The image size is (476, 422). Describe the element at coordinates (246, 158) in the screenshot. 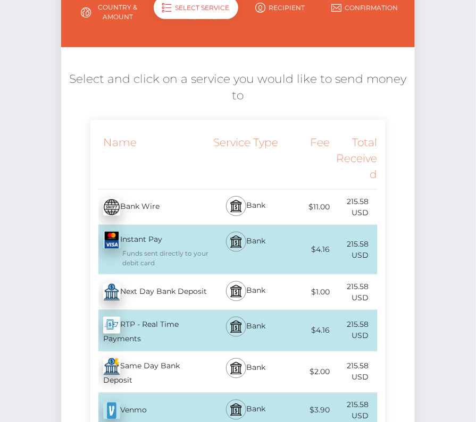

I see `div: Service Type` at that location.